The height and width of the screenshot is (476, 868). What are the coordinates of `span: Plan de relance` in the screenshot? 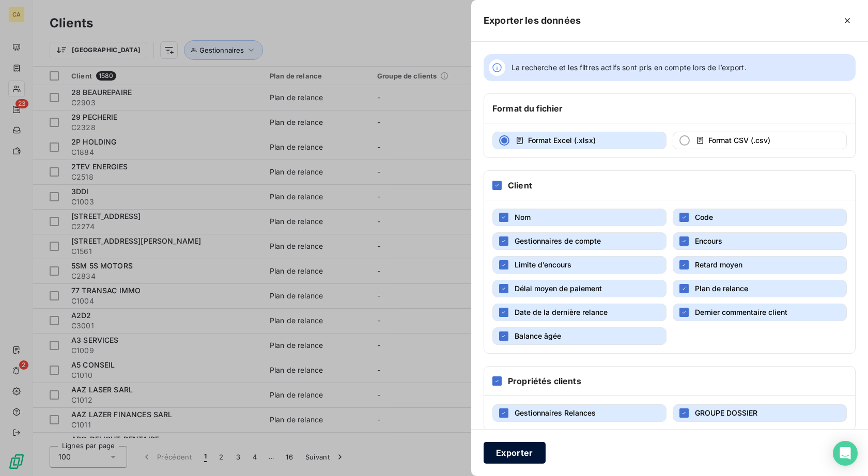 It's located at (721, 288).